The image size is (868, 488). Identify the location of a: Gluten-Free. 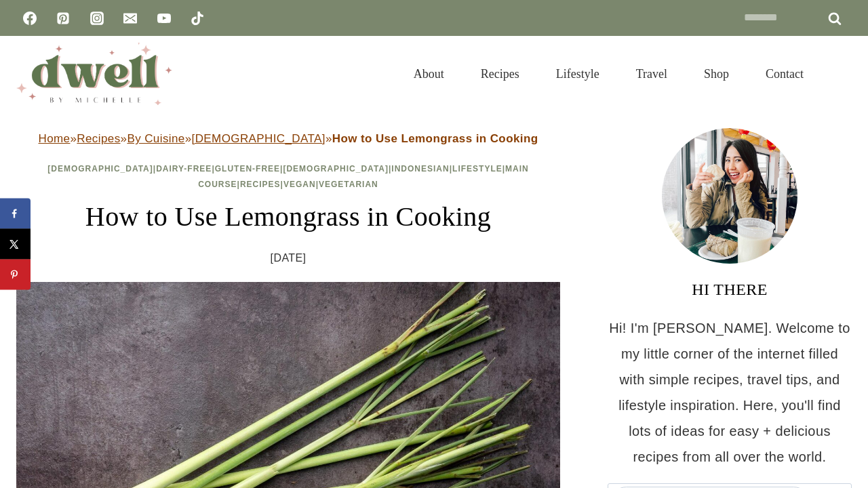
(247, 169).